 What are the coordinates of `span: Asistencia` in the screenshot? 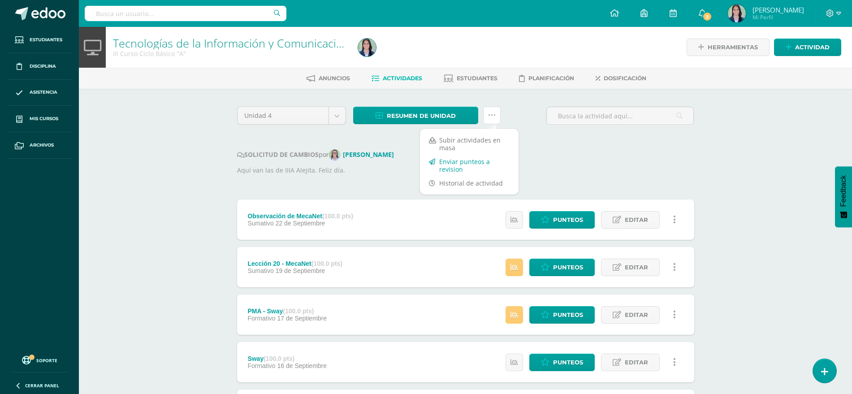 It's located at (43, 92).